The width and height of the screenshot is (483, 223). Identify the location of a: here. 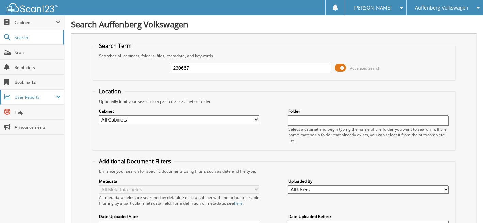
(238, 203).